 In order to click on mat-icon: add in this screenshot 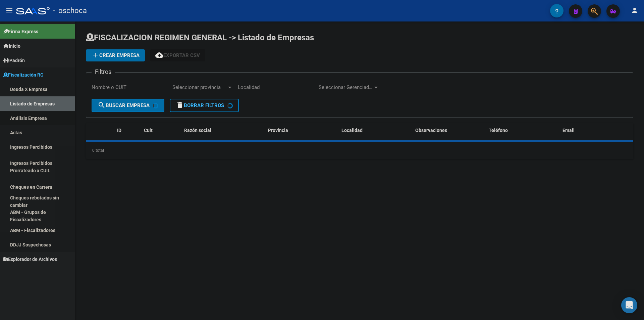, I will do `click(95, 55)`.